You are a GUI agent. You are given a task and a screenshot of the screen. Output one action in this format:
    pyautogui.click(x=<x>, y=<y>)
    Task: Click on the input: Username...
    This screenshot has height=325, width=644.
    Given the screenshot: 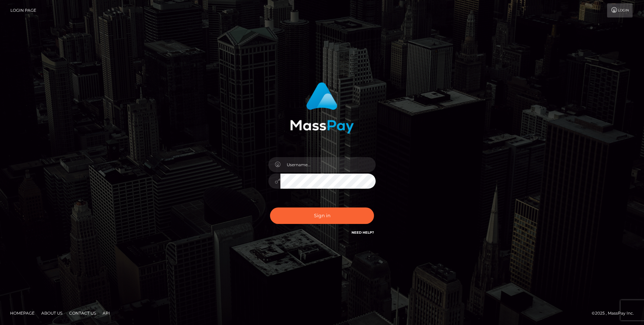 What is the action you would take?
    pyautogui.click(x=328, y=164)
    